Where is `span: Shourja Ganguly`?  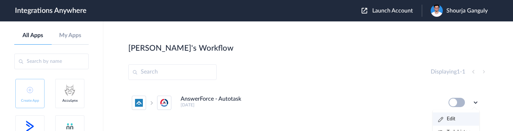
span: Shourja Ganguly is located at coordinates (467, 11).